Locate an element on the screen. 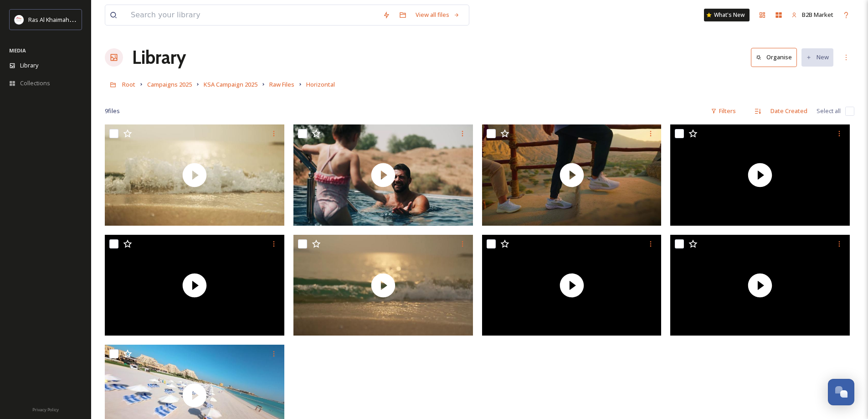 Image resolution: width=868 pixels, height=419 pixels. a: Raw Files is located at coordinates (281, 85).